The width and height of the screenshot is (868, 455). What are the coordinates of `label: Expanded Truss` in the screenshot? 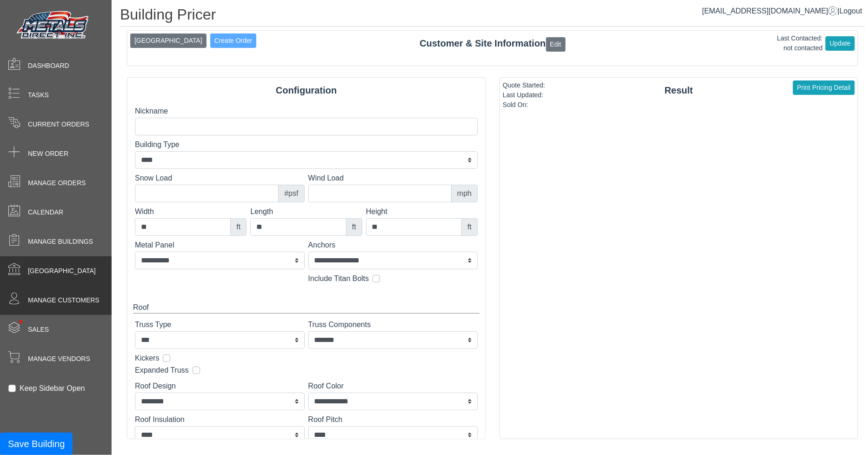 It's located at (162, 370).